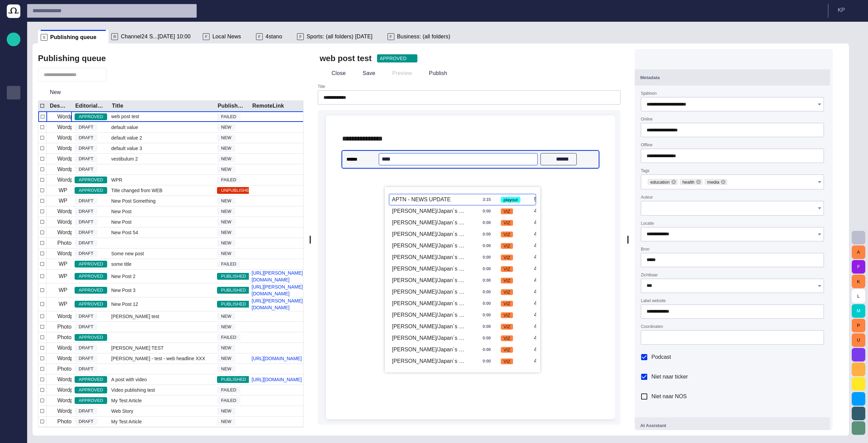 The height and width of the screenshot is (443, 868). I want to click on div: F4stano, so click(274, 36).